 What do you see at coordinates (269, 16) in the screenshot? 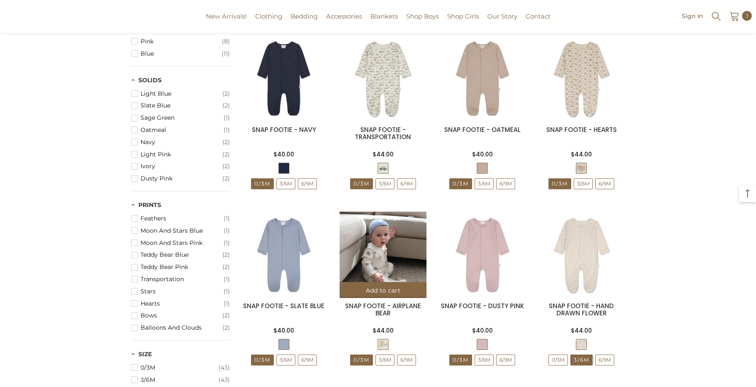
I see `span: Clothing` at bounding box center [269, 16].